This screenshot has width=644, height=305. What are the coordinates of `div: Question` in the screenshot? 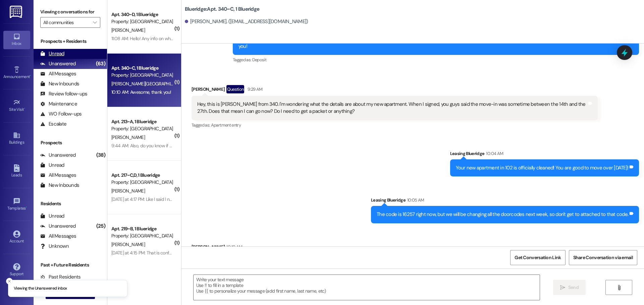 It's located at (235, 89).